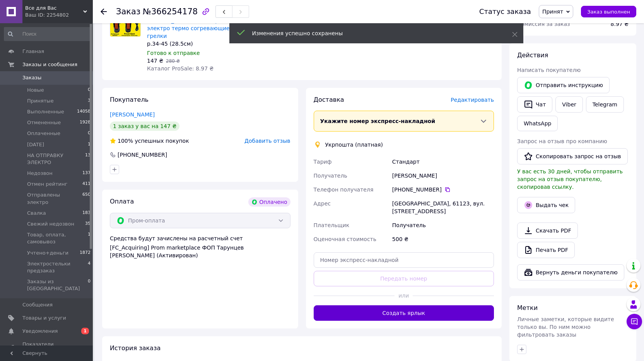 The height and width of the screenshot is (361, 644). Describe the element at coordinates (443, 239) in the screenshot. I see `div: 500 ₴` at that location.